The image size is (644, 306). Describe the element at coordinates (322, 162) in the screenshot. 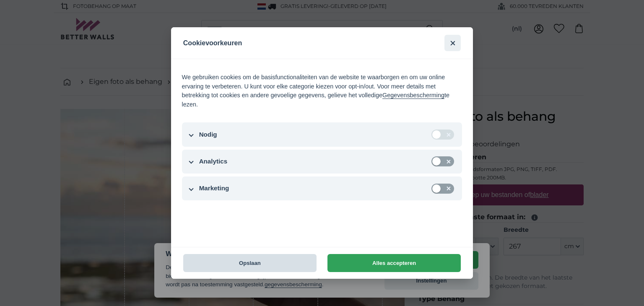

I see `button: Analytics` at that location.